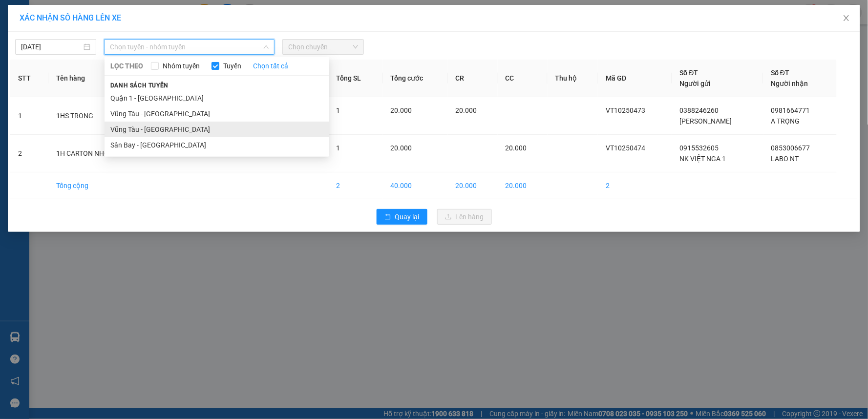 The height and width of the screenshot is (419, 868). What do you see at coordinates (625, 111) in the screenshot?
I see `span: VT10250473` at bounding box center [625, 111].